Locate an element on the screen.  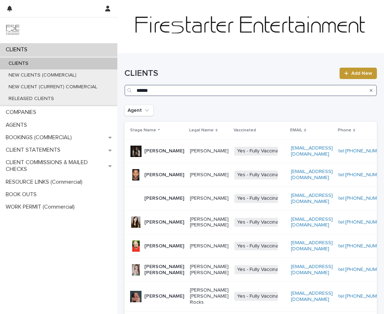
p: COMPANIES is located at coordinates (22, 112).